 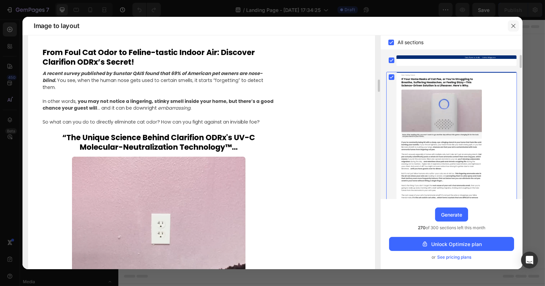 I want to click on div: or, so click(x=451, y=258).